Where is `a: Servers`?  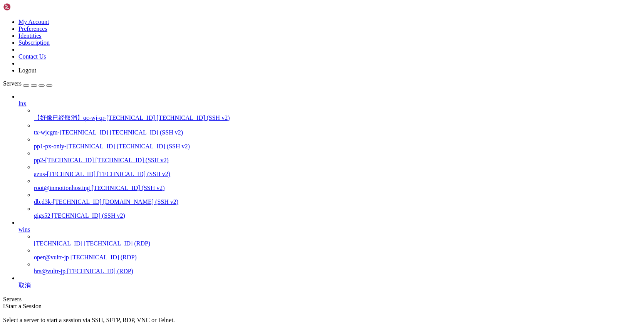 a: Servers is located at coordinates (28, 83).